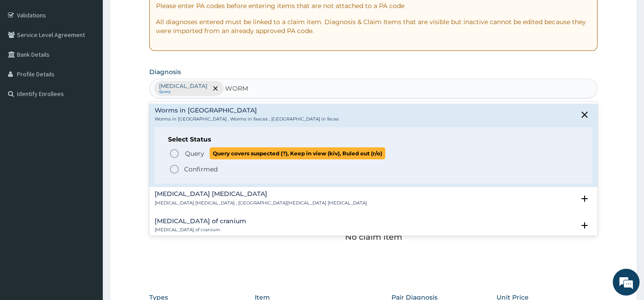 This screenshot has width=644, height=300. What do you see at coordinates (87, 137) in the screenshot?
I see `span: We're online!` at bounding box center [87, 137].